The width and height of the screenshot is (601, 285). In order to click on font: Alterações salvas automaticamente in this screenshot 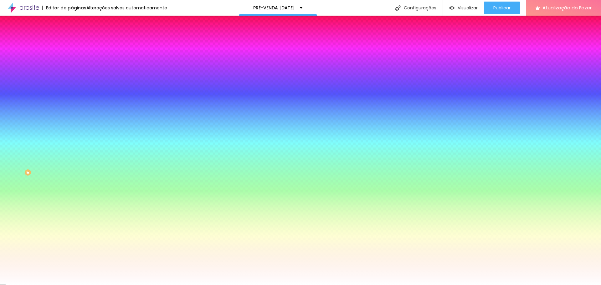, I will do `click(127, 8)`.